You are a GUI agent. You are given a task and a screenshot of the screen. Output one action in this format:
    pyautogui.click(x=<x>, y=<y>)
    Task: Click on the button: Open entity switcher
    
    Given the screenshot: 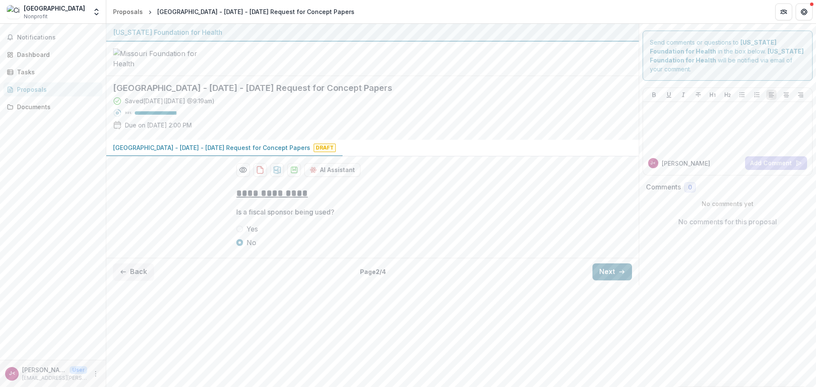 What is the action you would take?
    pyautogui.click(x=96, y=12)
    